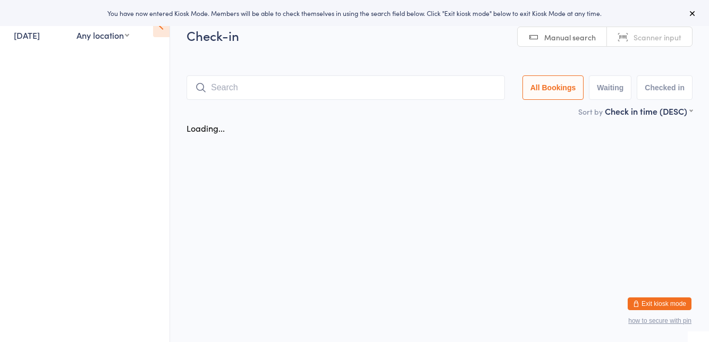 Image resolution: width=709 pixels, height=342 pixels. I want to click on button: Waiting, so click(610, 88).